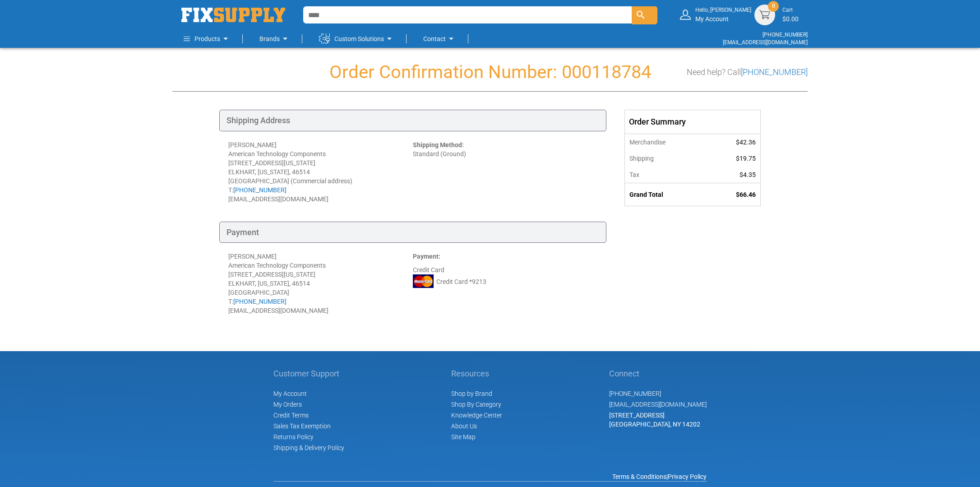 The width and height of the screenshot is (980, 487). I want to click on a: Shop By Category, so click(476, 404).